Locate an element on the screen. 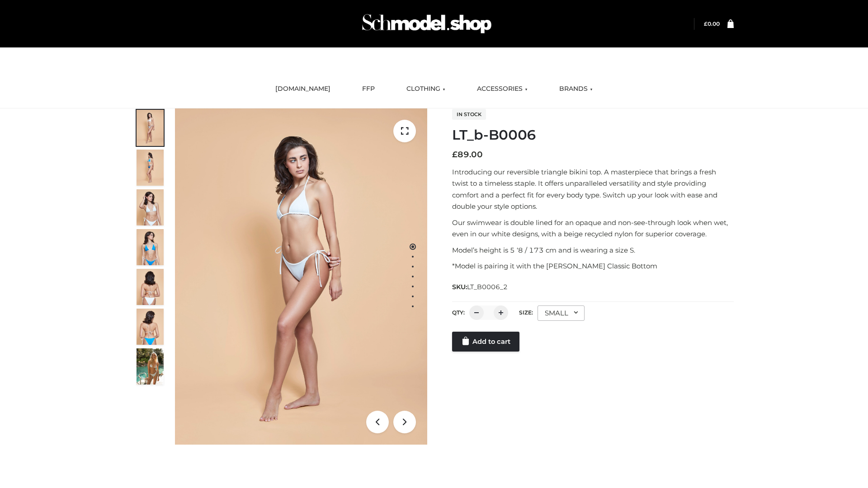  img: ArielClassicBikiniTop_CloudNine_AzureSky_OW114ECO_3-scaled.jpg is located at coordinates (150, 207).